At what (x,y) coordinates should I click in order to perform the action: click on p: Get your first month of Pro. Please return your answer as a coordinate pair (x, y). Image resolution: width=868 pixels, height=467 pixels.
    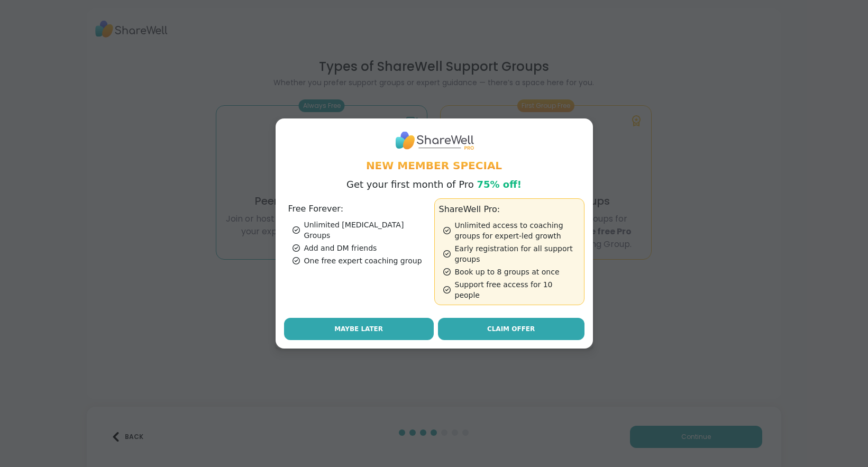
    Looking at the image, I should click on (434, 185).